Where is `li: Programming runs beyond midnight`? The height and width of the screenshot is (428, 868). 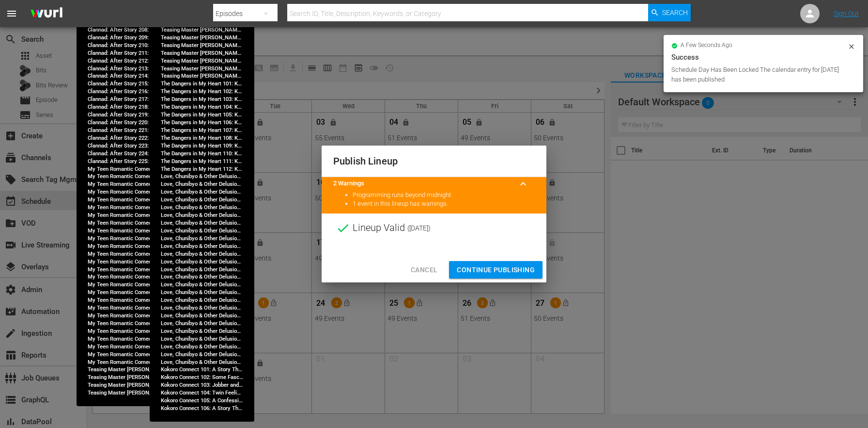 li: Programming runs beyond midnight is located at coordinates (444, 195).